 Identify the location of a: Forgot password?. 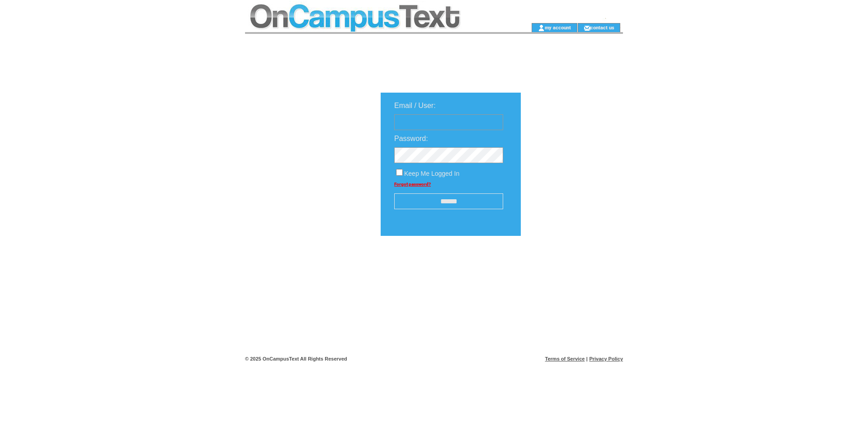
(412, 184).